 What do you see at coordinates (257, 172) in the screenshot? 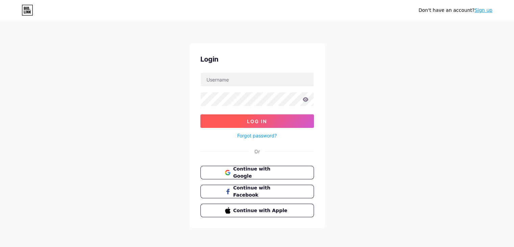
I see `a: Continue with Google` at bounding box center [257, 172].